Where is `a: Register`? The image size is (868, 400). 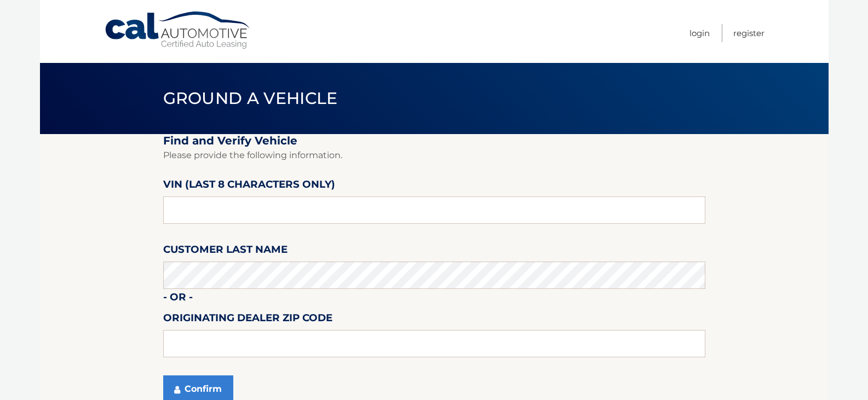 a: Register is located at coordinates (748, 33).